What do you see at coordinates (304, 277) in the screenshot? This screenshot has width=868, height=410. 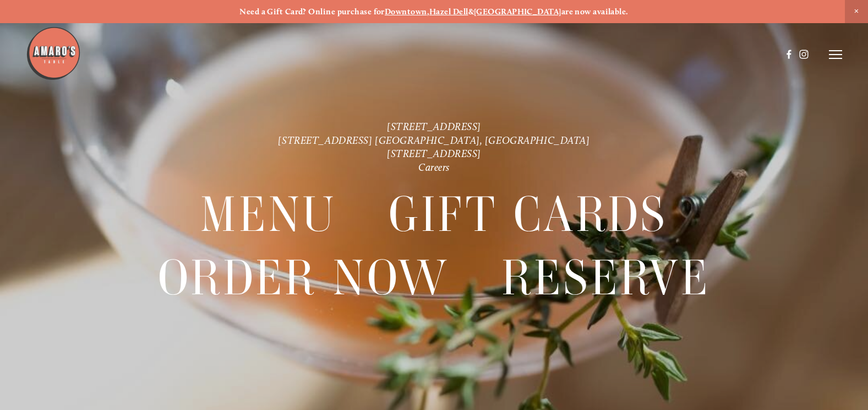 I see `span: Order Now` at bounding box center [304, 277].